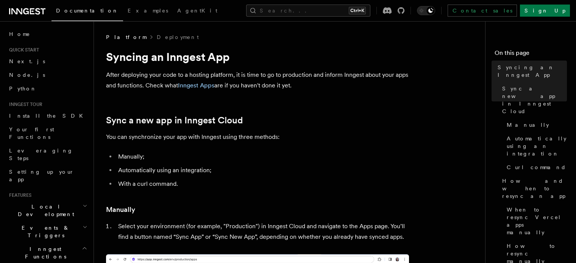 The image size is (576, 263). What do you see at coordinates (44, 253) in the screenshot?
I see `span: Inngest Functions` at bounding box center [44, 253].